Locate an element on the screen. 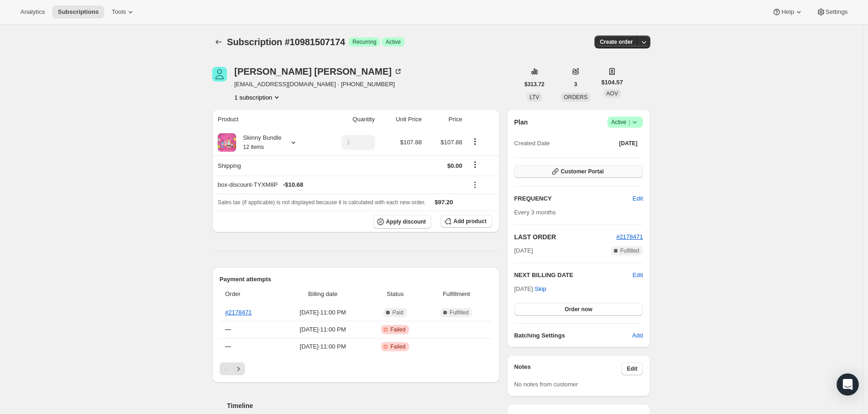 This screenshot has width=868, height=414. button: Customer Portal is located at coordinates (578, 172).